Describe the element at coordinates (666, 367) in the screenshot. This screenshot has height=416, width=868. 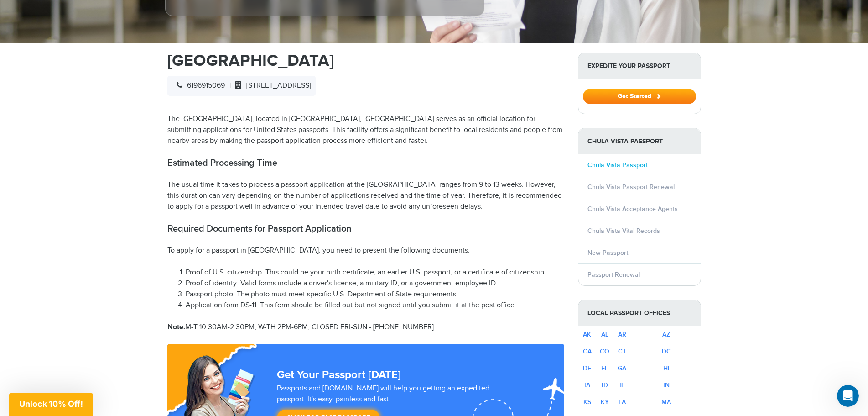
I see `a: HI` at that location.